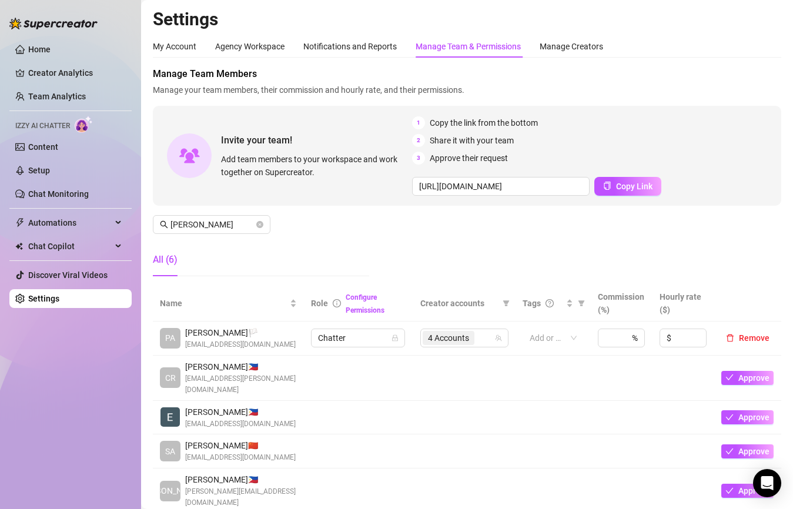 This screenshot has width=793, height=509. What do you see at coordinates (170, 451) in the screenshot?
I see `span: SA` at bounding box center [170, 451].